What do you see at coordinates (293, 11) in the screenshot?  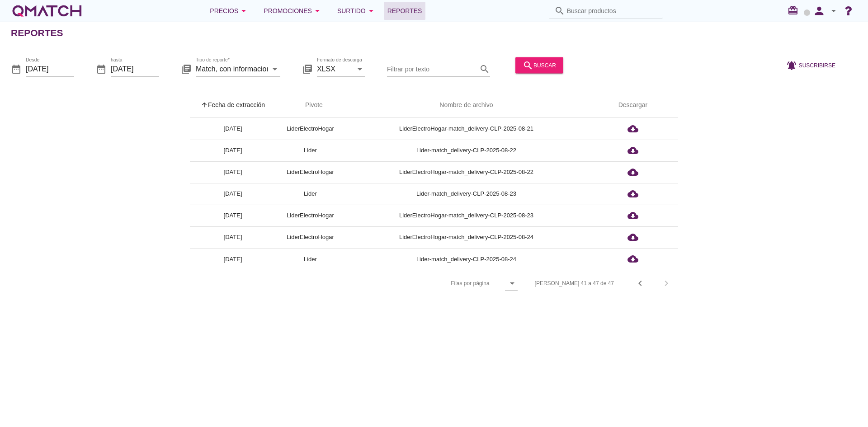 I see `div: Promociones` at bounding box center [293, 11].